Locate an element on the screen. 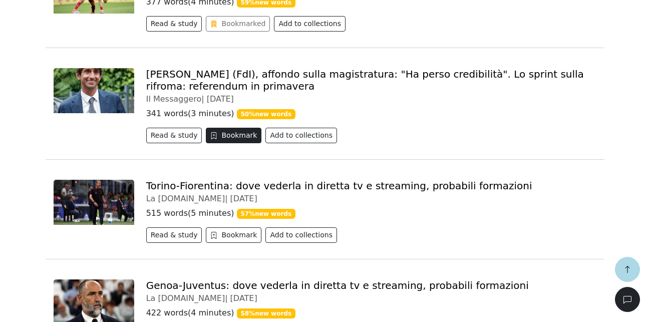 The image size is (650, 322). a: Genoa-Juventus: dove vederla in diretta tv e streaming, probabili formazioni is located at coordinates (338, 286).